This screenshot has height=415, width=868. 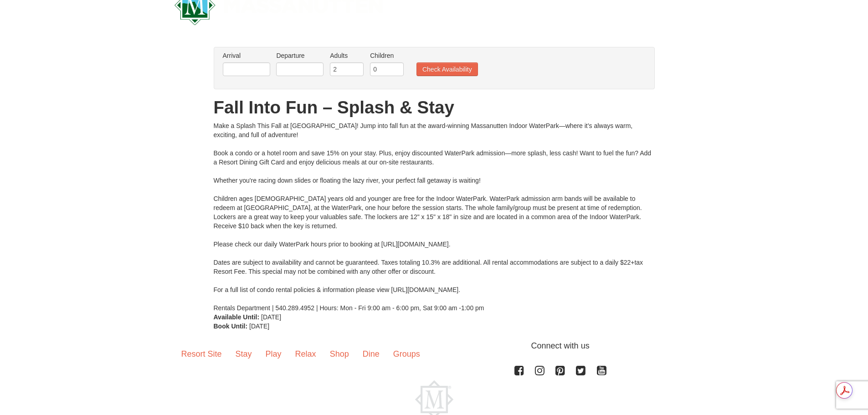 I want to click on a: Relax, so click(x=306, y=354).